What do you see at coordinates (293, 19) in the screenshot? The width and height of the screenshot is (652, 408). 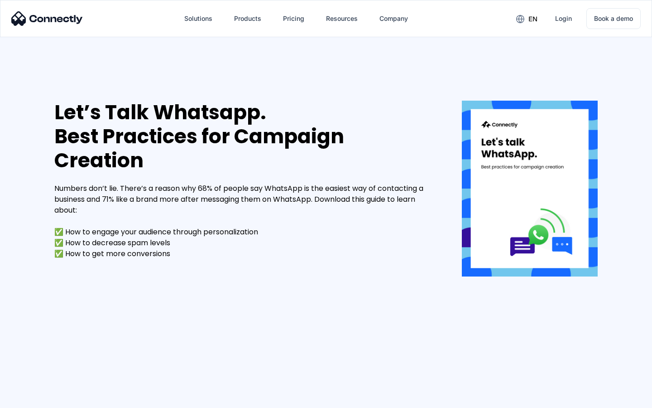 I see `a: Pricing` at bounding box center [293, 19].